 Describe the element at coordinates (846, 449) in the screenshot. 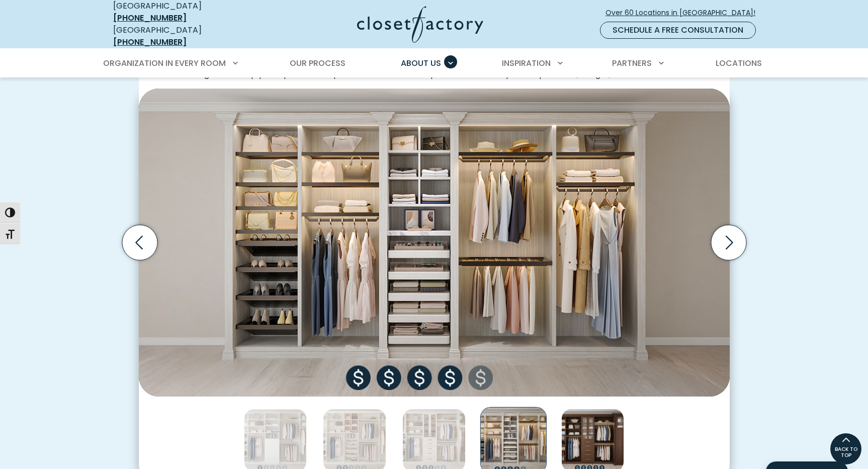

I see `a: BACK TO TOP` at that location.